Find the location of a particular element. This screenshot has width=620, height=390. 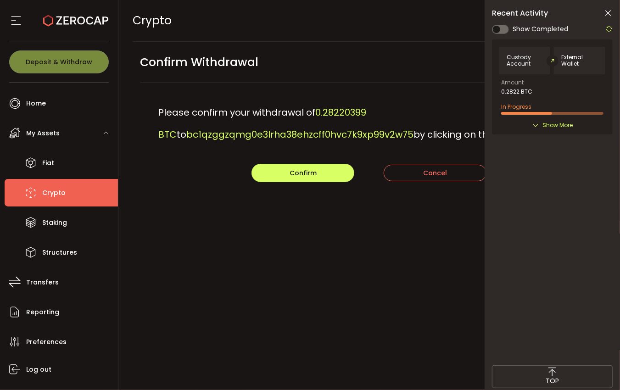

span: Deposit & Withdraw is located at coordinates (59, 62).